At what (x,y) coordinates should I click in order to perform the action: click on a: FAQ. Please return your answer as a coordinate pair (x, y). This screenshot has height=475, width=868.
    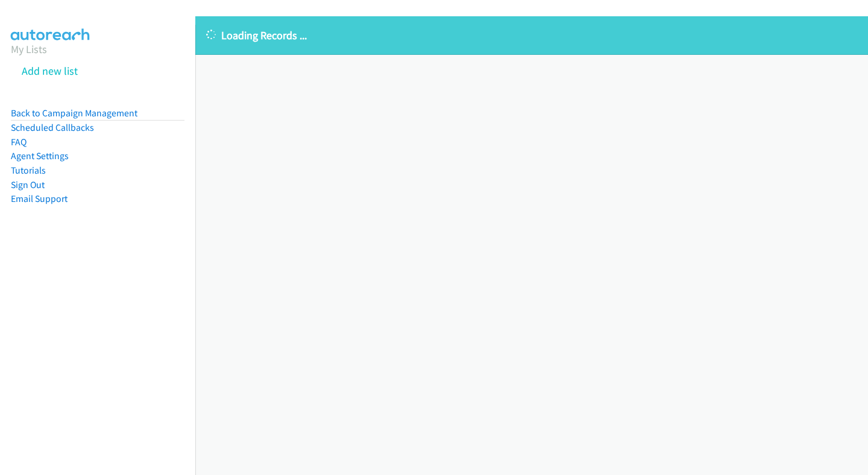
    Looking at the image, I should click on (18, 142).